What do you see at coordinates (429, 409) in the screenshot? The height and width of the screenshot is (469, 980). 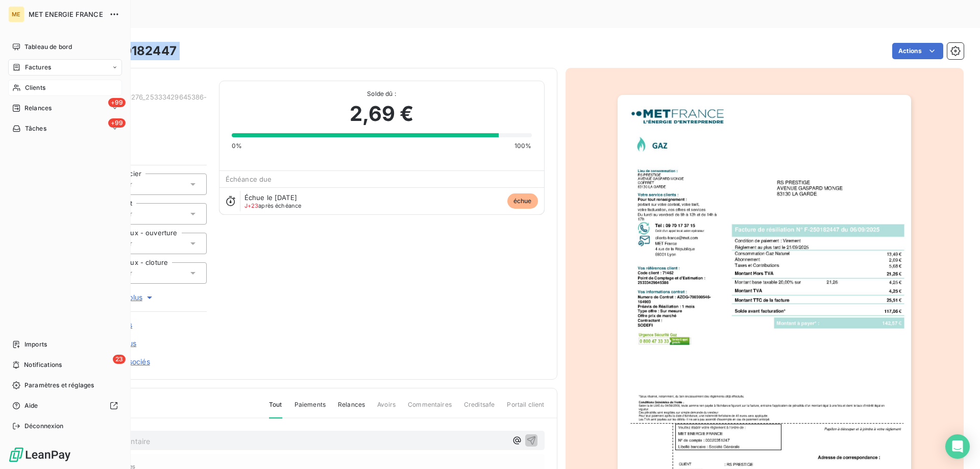 I see `span: Commentaires` at bounding box center [429, 409].